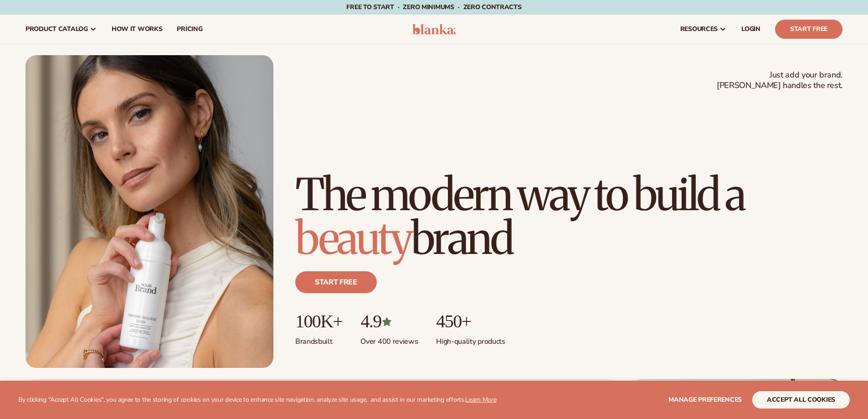 This screenshot has width=868, height=419. I want to click on p: Brands built, so click(319, 339).